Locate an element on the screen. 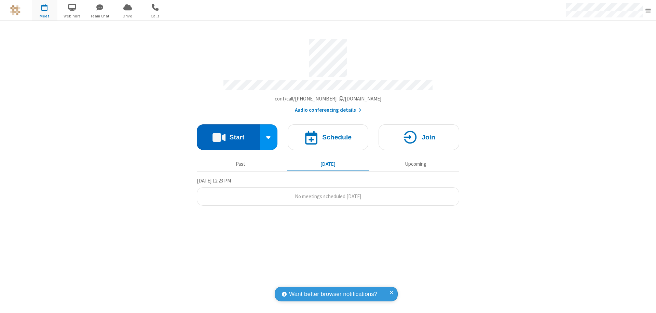  span: Want better browser notifications? is located at coordinates (333, 294).